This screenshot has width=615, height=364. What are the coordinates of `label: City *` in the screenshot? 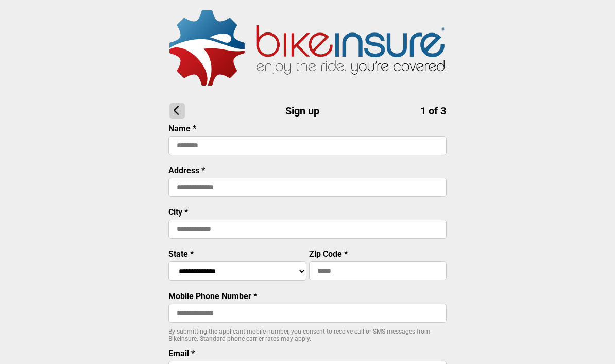 It's located at (178, 212).